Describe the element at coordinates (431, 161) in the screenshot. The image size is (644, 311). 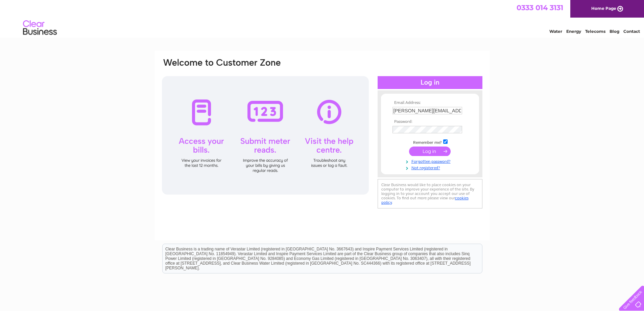
I see `a: Forgotten password?` at that location.